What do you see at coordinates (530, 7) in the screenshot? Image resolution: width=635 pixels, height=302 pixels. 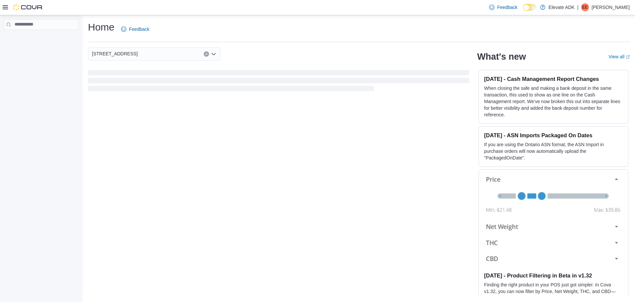 I see `input: Dark Mode` at bounding box center [530, 7].